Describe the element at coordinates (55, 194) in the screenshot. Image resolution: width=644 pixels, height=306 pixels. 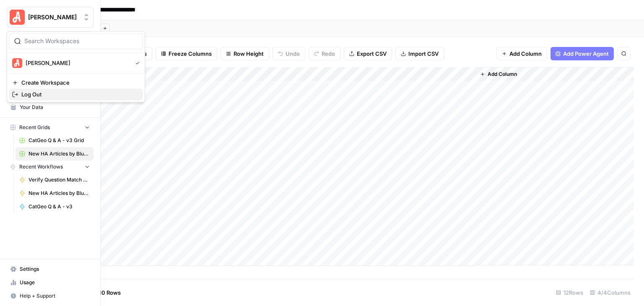
I see `a: New HA Articles by Blueprint` at that location.